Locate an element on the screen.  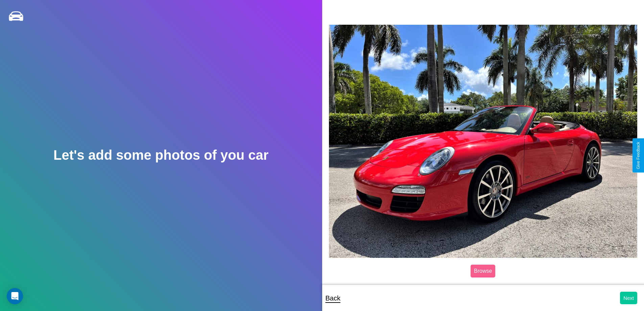
p: Back is located at coordinates (333, 298).